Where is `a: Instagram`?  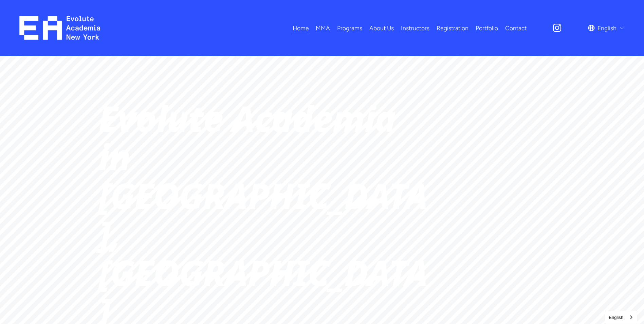
a: Instagram is located at coordinates (557, 28).